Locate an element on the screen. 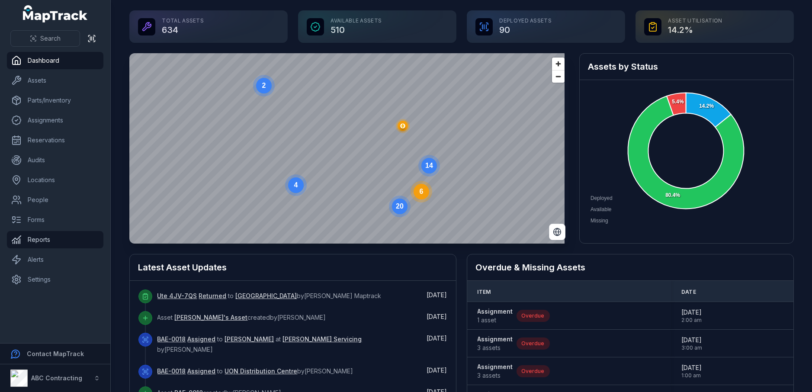  span: 3:00 am is located at coordinates (691, 348).